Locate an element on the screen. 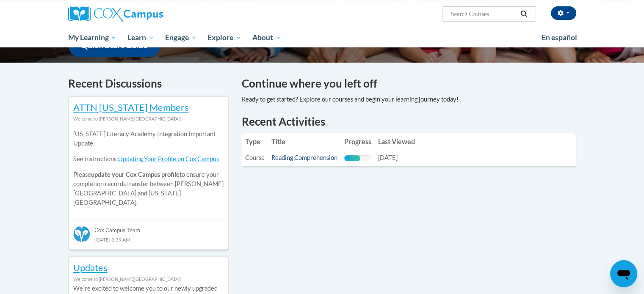 This screenshot has height=294, width=644. a: En español is located at coordinates (560, 37).